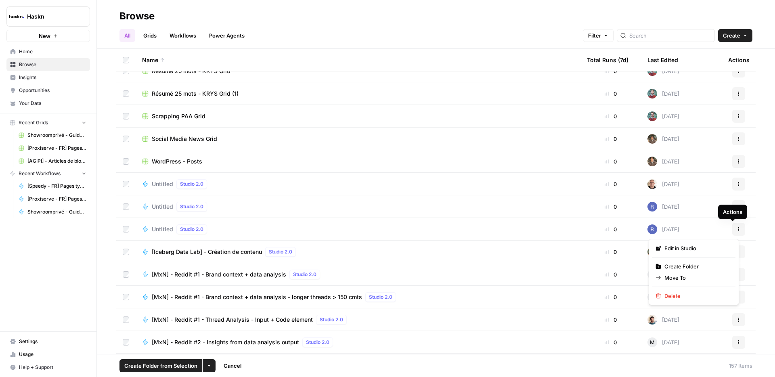  What do you see at coordinates (17, 17) in the screenshot?
I see `img: Haskn Logo` at bounding box center [17, 17].